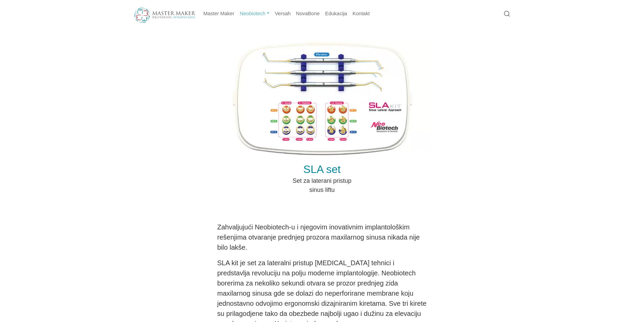 This screenshot has width=644, height=322. I want to click on a: Master Maker, so click(219, 14).